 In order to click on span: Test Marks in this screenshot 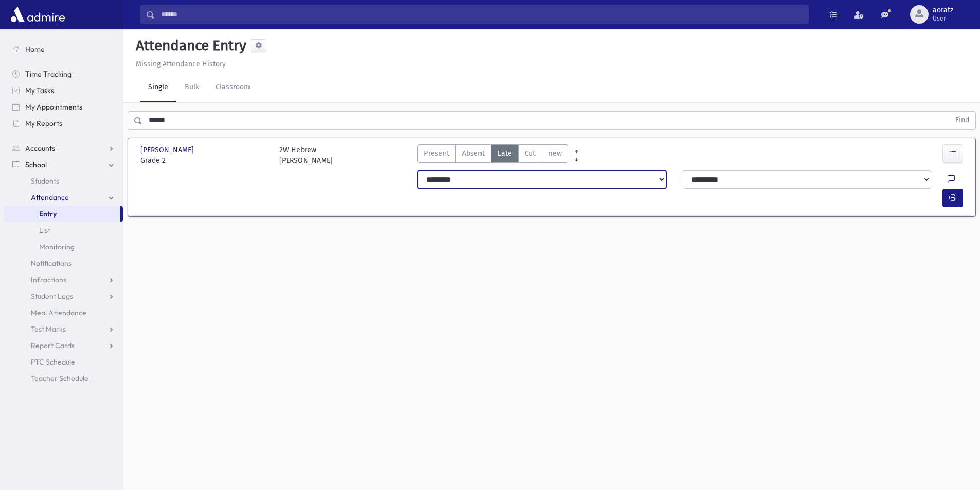, I will do `click(48, 329)`.